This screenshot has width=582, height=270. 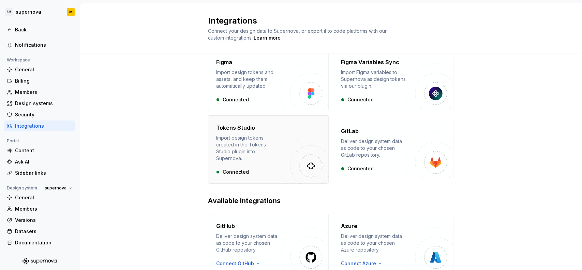 What do you see at coordinates (225, 226) in the screenshot?
I see `h4: GitHub` at bounding box center [225, 226].